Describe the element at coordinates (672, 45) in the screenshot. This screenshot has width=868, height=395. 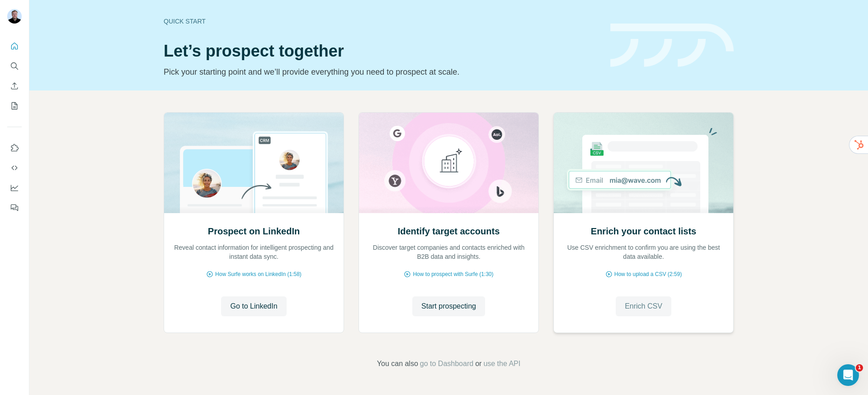
I see `img: banner` at that location.